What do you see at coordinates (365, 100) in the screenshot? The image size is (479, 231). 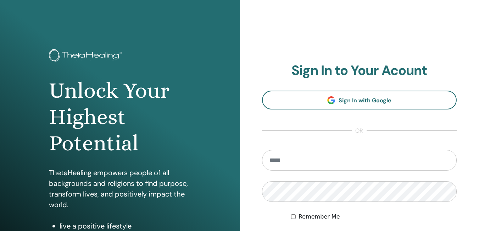 I see `span: Sign In with Google` at bounding box center [365, 100].